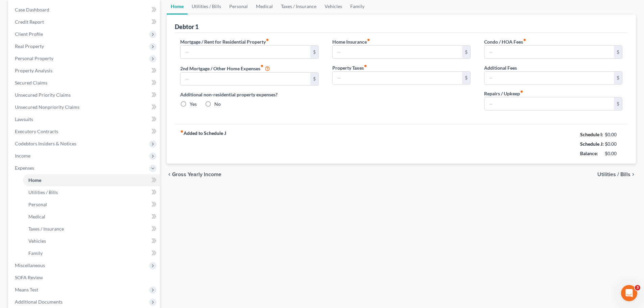 The width and height of the screenshot is (644, 308). What do you see at coordinates (46, 143) in the screenshot?
I see `span: Codebtors Insiders & Notices` at bounding box center [46, 143].